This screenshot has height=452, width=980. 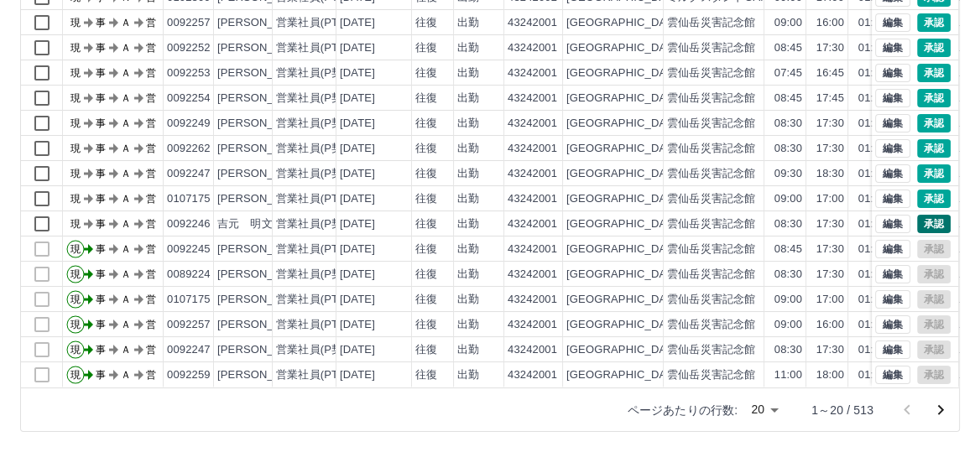 What do you see at coordinates (682, 410) in the screenshot?
I see `p: ページあたりの行数:` at bounding box center [682, 410].